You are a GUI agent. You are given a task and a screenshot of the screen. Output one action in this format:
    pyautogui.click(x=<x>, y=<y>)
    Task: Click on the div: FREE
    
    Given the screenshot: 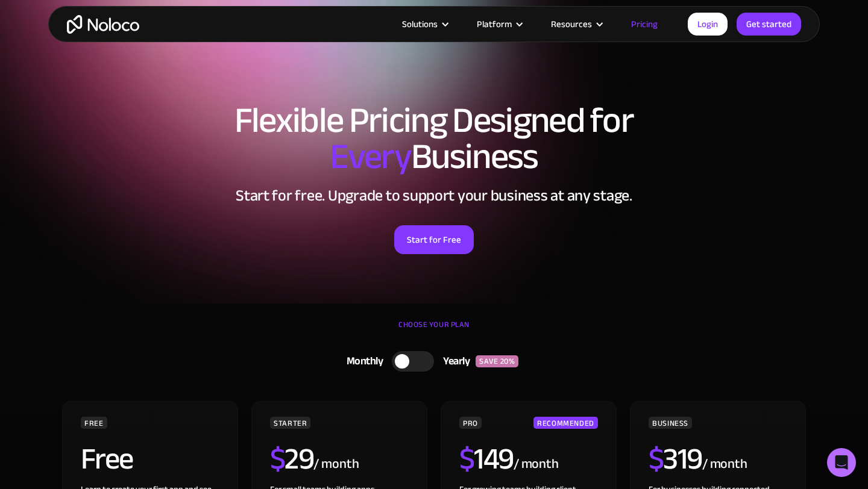 What is the action you would take?
    pyautogui.click(x=94, y=423)
    